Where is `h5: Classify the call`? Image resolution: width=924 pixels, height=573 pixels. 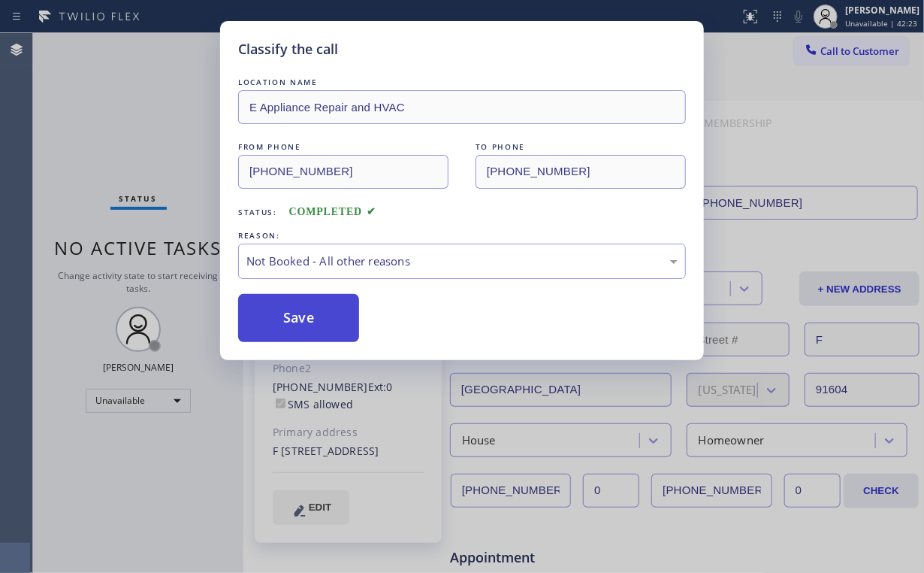
h5: Classify the call is located at coordinates (288, 49).